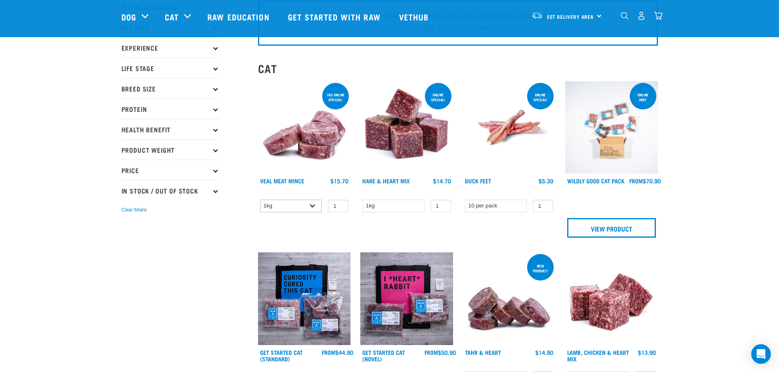 This screenshot has width=779, height=372. I want to click on img: home-icon-1@2x.png, so click(624, 16).